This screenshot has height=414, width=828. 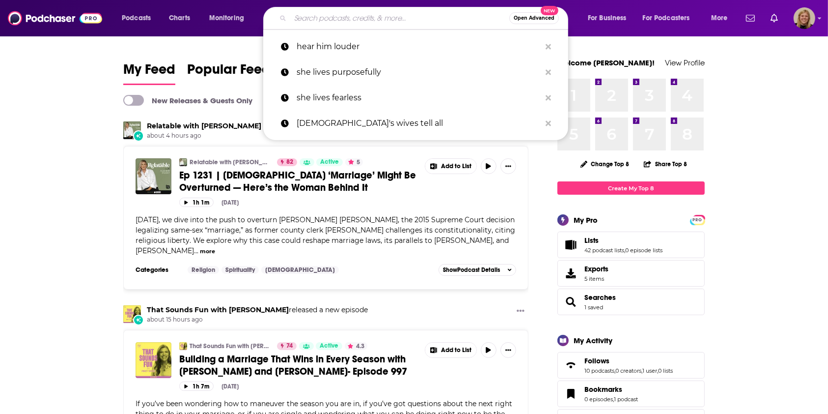 What do you see at coordinates (596, 279) in the screenshot?
I see `span: 5 items` at bounding box center [596, 279].